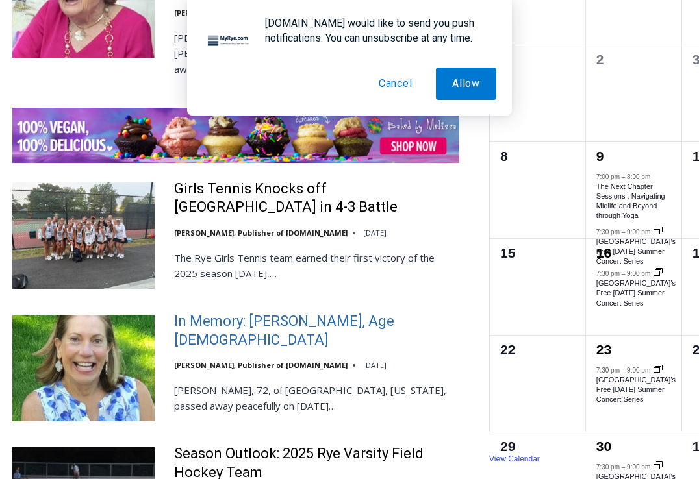 The width and height of the screenshot is (699, 479). Describe the element at coordinates (514, 459) in the screenshot. I see `a: View Calendar` at that location.